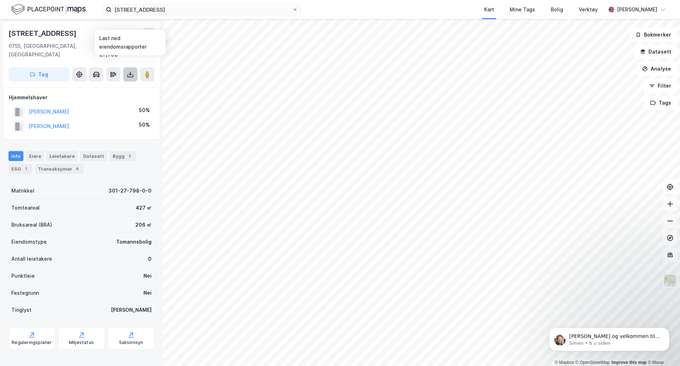  Describe the element at coordinates (660, 86) in the screenshot. I see `button: Filter` at that location.